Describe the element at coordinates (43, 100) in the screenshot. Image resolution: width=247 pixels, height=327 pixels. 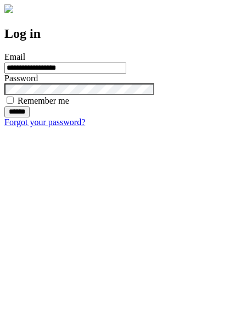
I see `label: Remember me` at that location.